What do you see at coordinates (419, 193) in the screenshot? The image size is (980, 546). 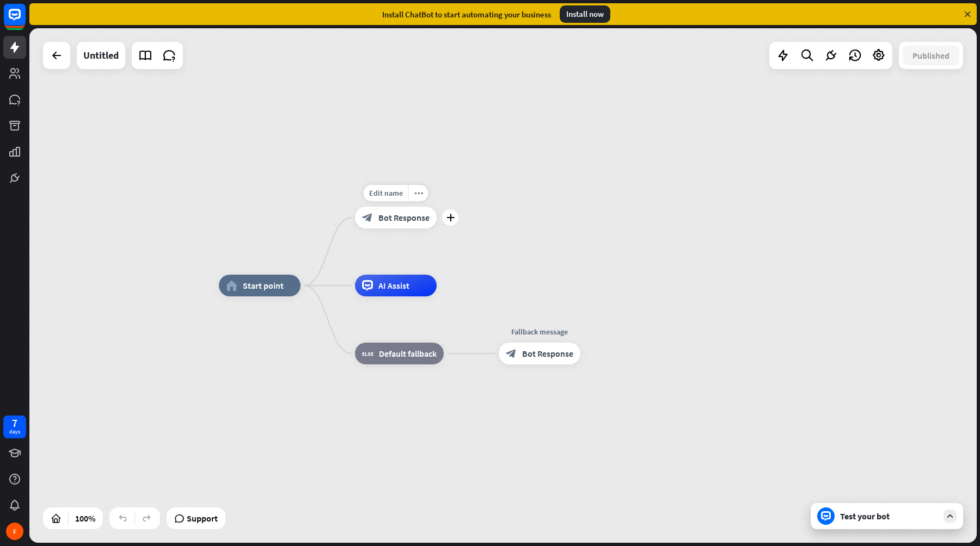 I see `i: more_horiz` at bounding box center [419, 193].